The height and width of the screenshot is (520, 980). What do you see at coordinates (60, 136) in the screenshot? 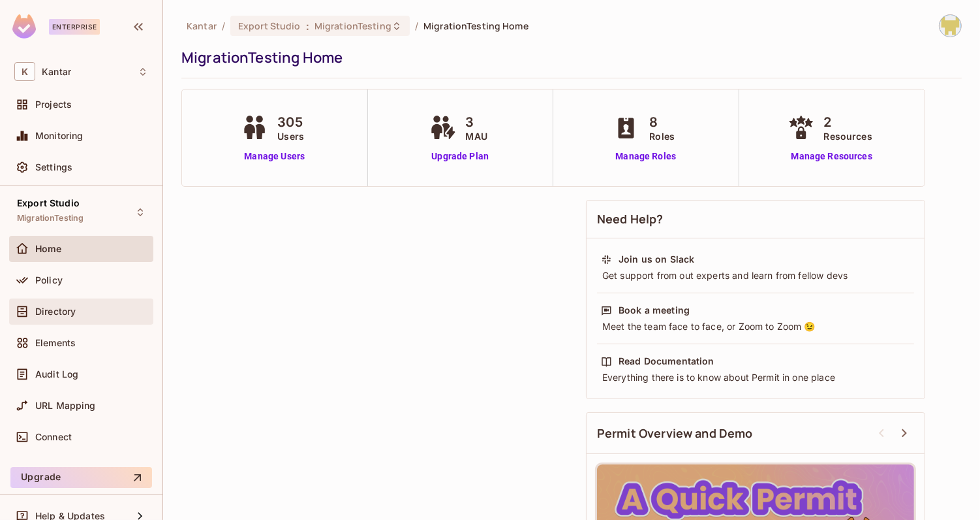
I see `span: Monitoring` at bounding box center [60, 136].